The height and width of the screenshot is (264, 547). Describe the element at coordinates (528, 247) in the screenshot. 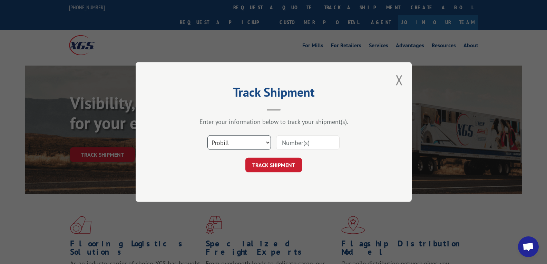

I see `div: Open chat` at that location.